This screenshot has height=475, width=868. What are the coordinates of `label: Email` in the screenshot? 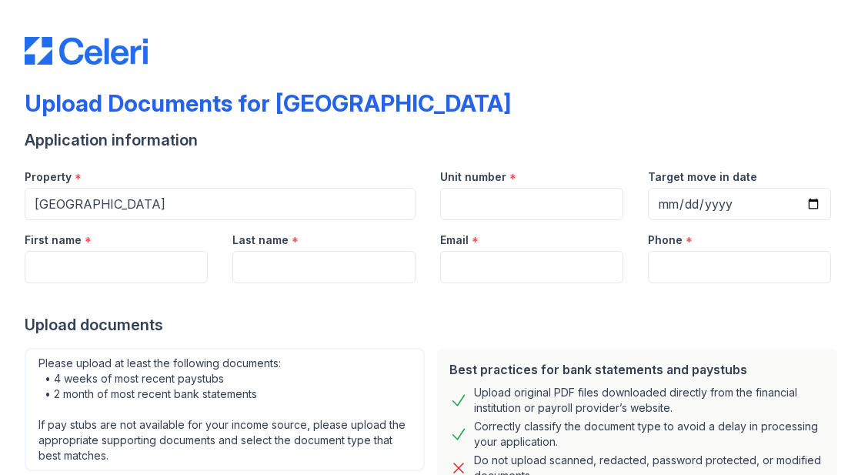 It's located at (455, 240).